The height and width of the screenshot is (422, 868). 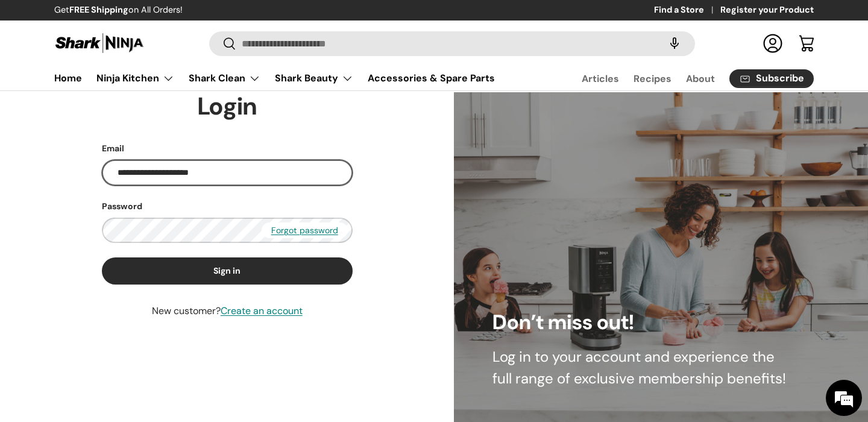 I want to click on p: New customer?, so click(x=227, y=311).